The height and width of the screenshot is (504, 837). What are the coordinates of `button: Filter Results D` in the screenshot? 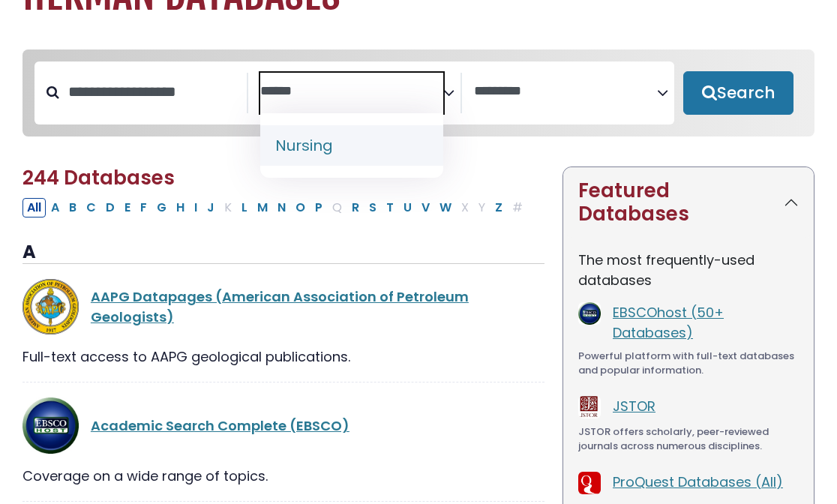 It's located at (110, 207).